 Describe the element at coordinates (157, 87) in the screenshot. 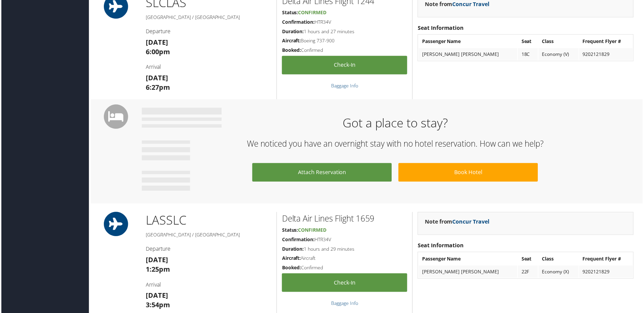

I see `strong: 6:27pm` at that location.